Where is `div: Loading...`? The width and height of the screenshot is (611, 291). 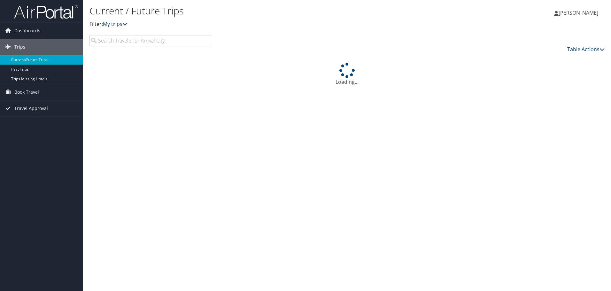
div: Loading... is located at coordinates (347, 74).